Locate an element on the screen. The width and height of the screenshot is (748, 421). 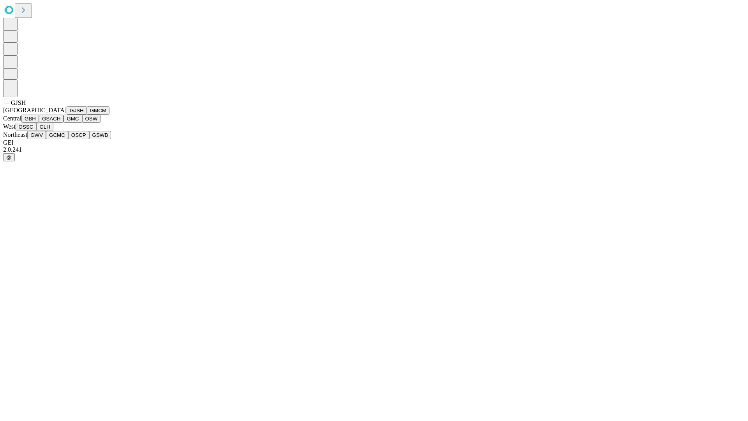
button: GMC is located at coordinates (72, 118).